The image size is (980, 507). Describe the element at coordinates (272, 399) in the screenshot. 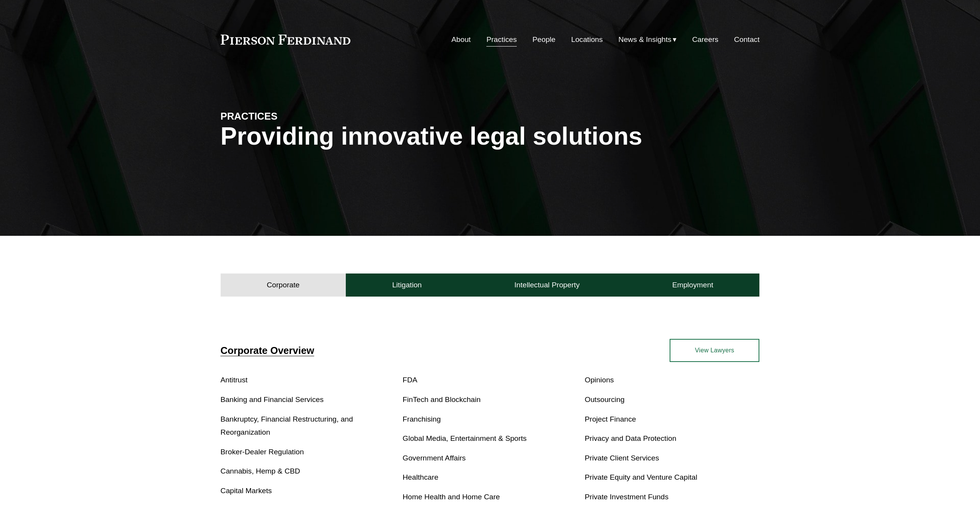

I see `a: Banking and Financial Services` at that location.